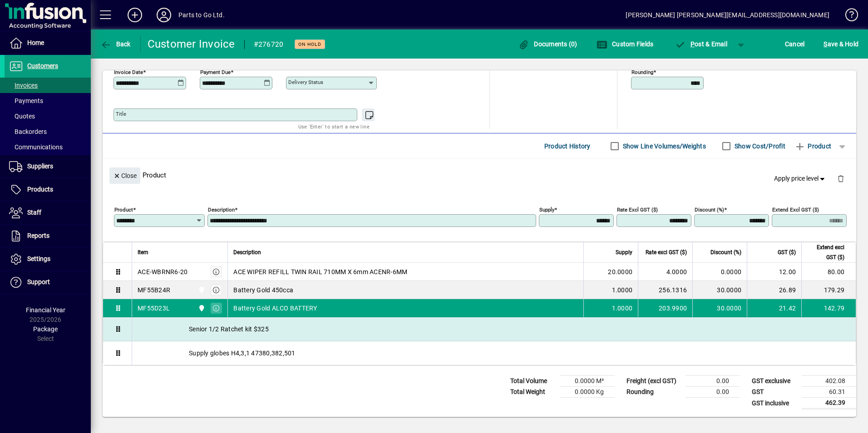 Image resolution: width=868 pixels, height=433 pixels. I want to click on a: Quotes, so click(48, 117).